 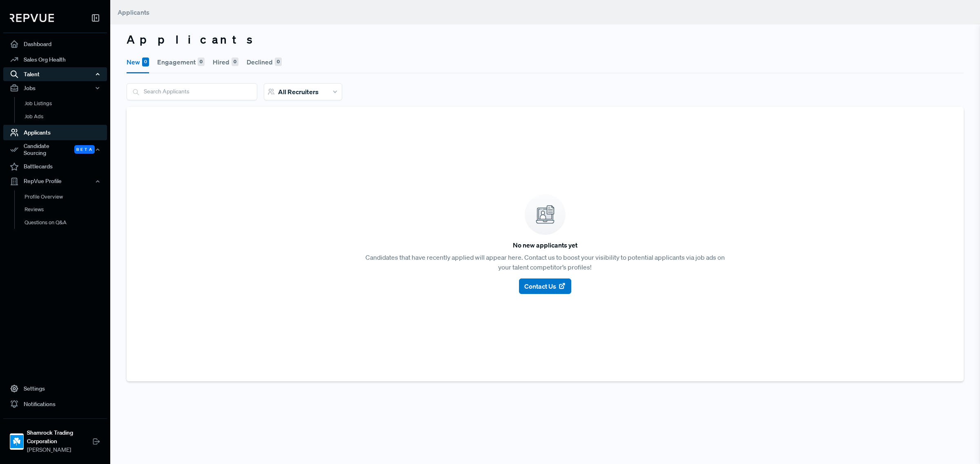 I want to click on div: Talent, so click(x=55, y=74).